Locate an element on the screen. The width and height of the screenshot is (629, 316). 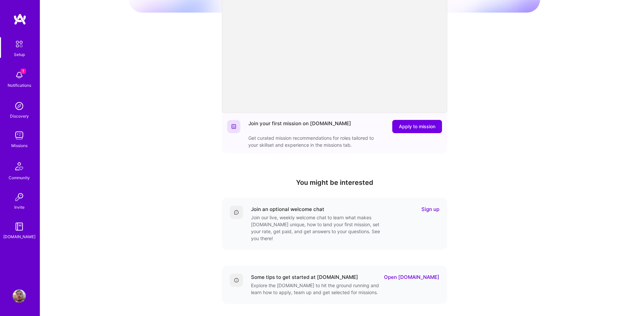
h4: You might be interested is located at coordinates (334, 183).